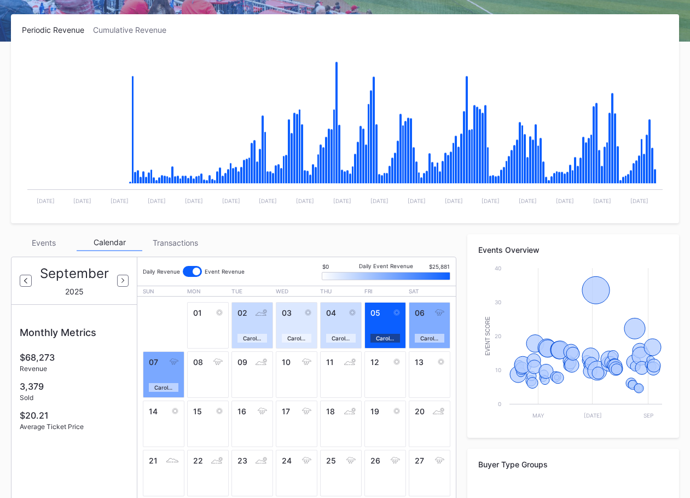 The width and height of the screenshot is (690, 498). Describe the element at coordinates (573, 464) in the screenshot. I see `div: Buyer Type Groups` at that location.